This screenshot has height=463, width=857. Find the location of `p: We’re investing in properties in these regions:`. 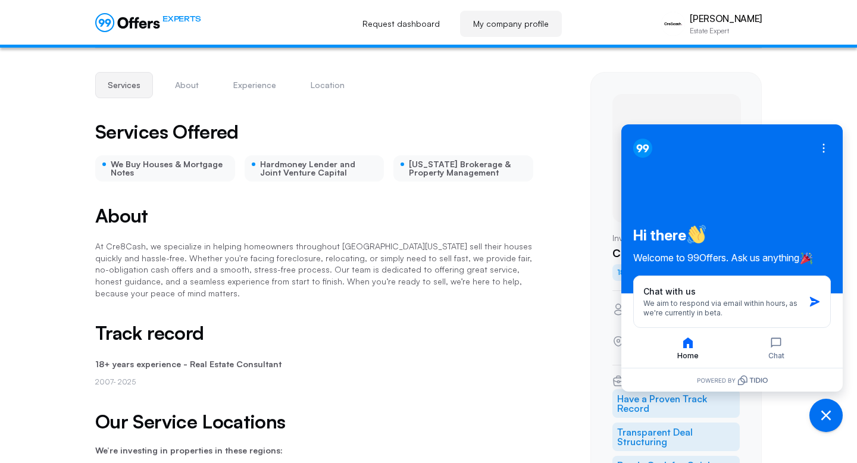

p: We’re investing in properties in these regions: is located at coordinates (314, 450).